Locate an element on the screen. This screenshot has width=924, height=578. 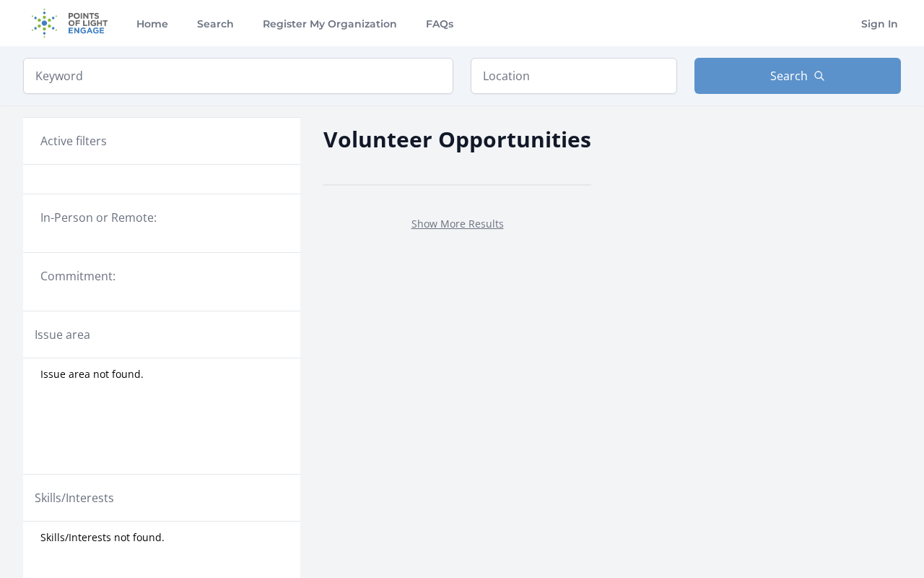
input: Keyword is located at coordinates (238, 75).